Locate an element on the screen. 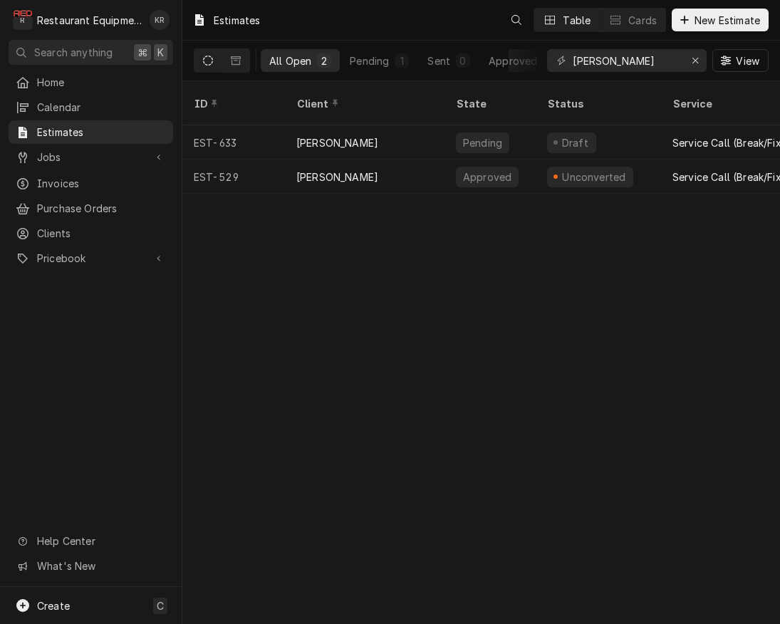 Image resolution: width=780 pixels, height=624 pixels. span: View is located at coordinates (747, 61).